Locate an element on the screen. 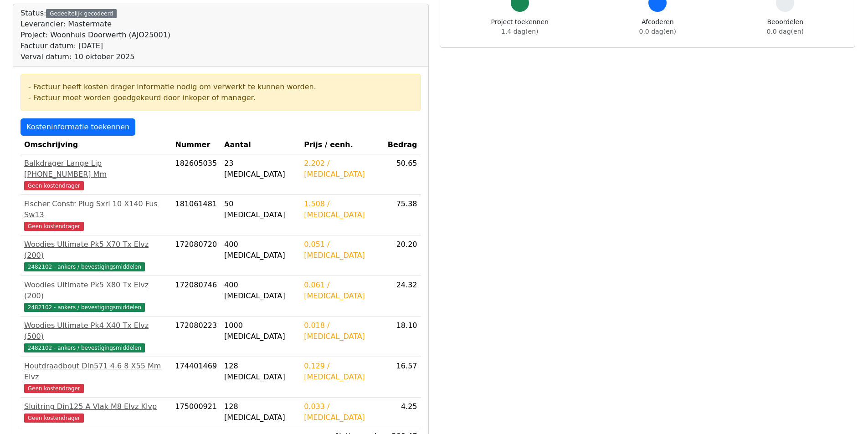 Image resolution: width=868 pixels, height=434 pixels. div: Verval datum: 10 oktober 2025 is located at coordinates (95, 57).